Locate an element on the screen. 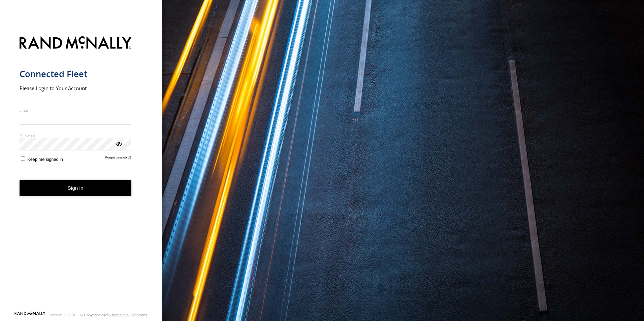  h2: Please Login to Your Account is located at coordinates (76, 88).